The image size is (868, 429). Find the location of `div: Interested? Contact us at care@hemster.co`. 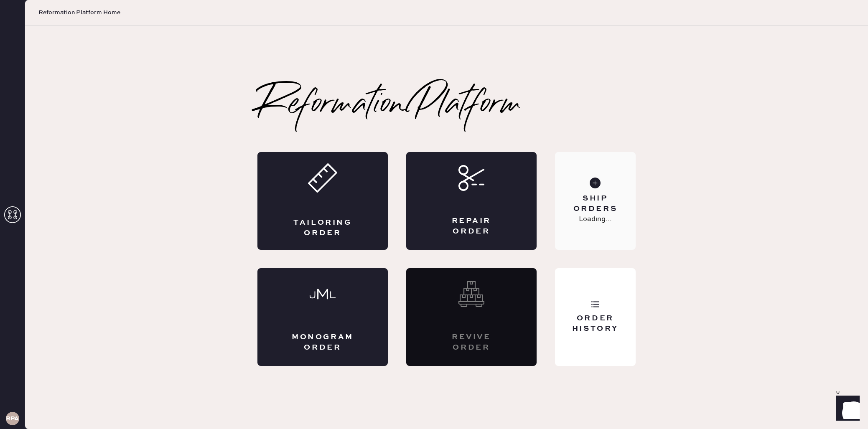

div: Interested? Contact us at care@hemster.co is located at coordinates (471, 317).